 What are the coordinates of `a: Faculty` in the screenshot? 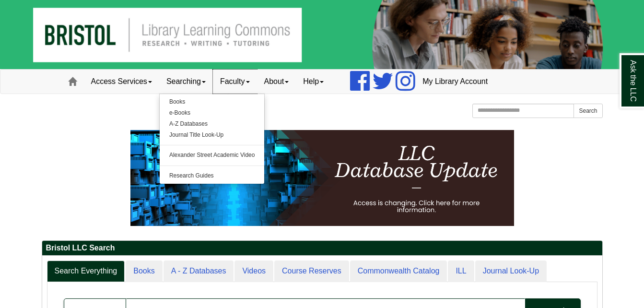 It's located at (235, 82).